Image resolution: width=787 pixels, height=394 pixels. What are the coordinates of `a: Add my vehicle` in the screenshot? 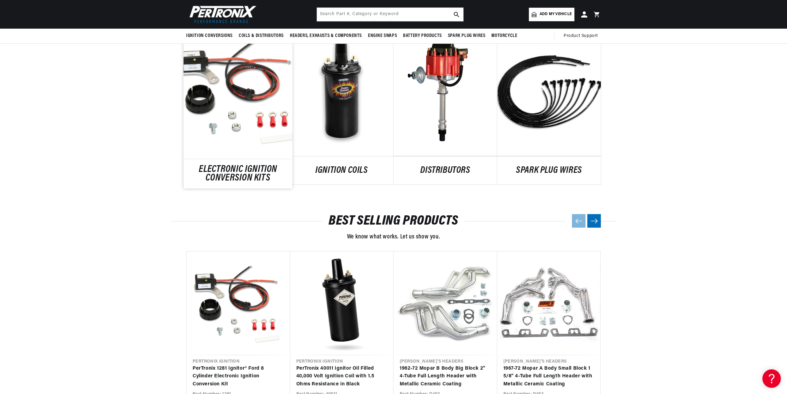 It's located at (552, 14).